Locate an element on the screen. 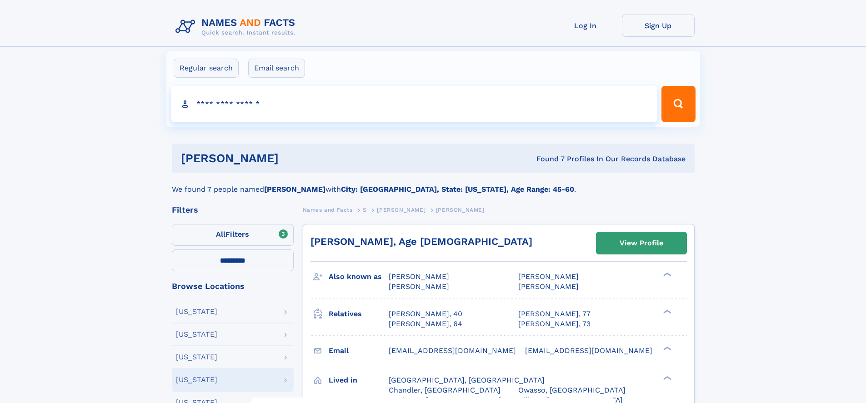 The height and width of the screenshot is (403, 866). div: We found 7 people named with . is located at coordinates (433, 184).